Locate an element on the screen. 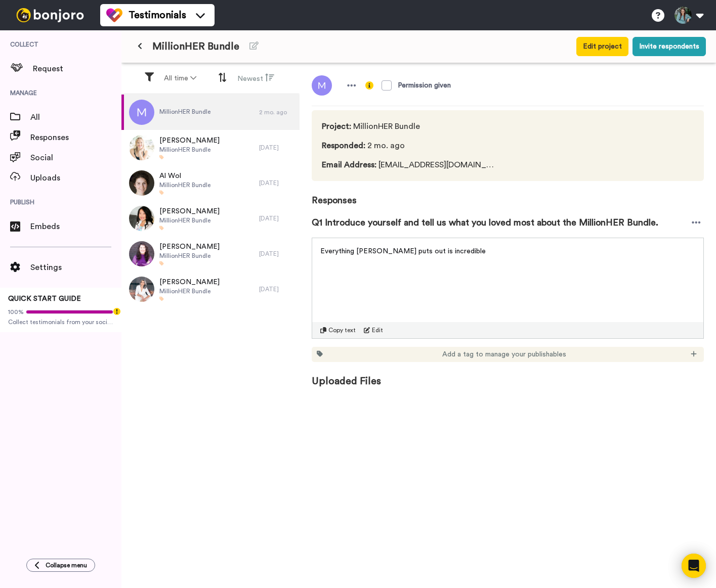  img: d4c0f143-b40c-4da1-8d01-e8e9e43fc761.jpeg is located at coordinates (142, 183).